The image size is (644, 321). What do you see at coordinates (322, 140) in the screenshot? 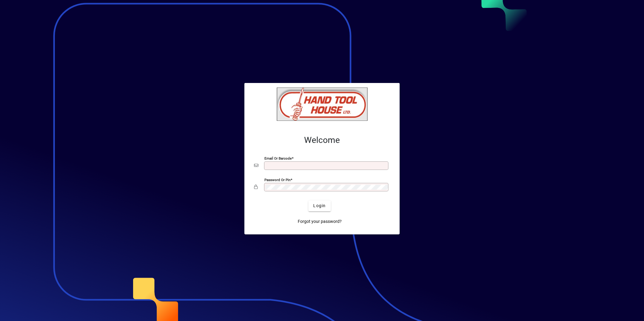
I see `h2: Welcome` at bounding box center [322, 140].